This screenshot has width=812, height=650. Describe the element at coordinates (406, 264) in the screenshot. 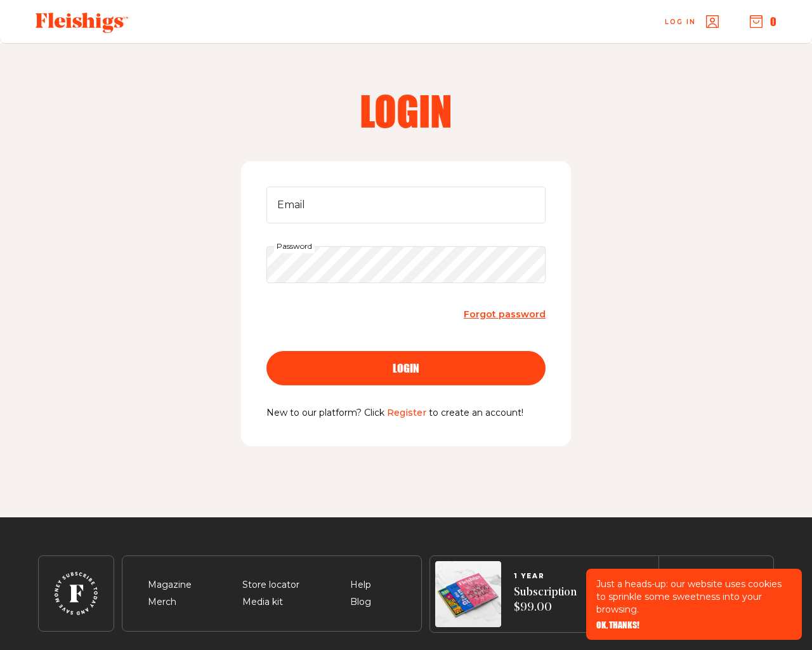

I see `input: Password` at that location.